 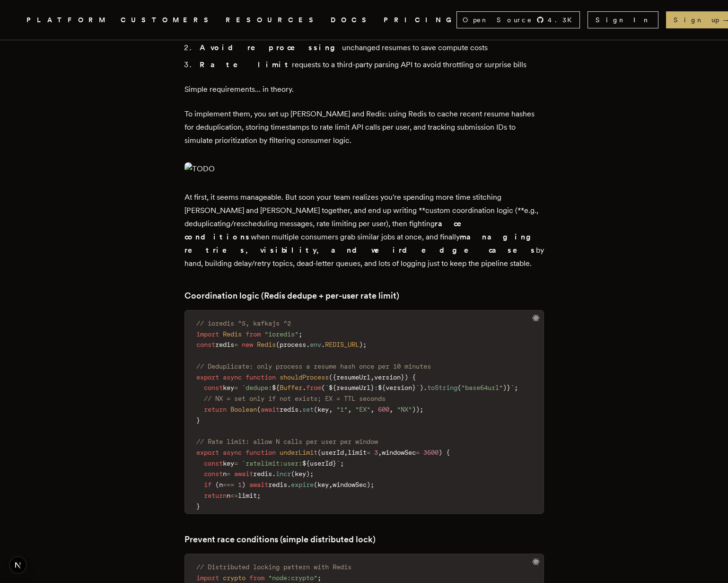 I want to click on span: expire, so click(x=302, y=485).